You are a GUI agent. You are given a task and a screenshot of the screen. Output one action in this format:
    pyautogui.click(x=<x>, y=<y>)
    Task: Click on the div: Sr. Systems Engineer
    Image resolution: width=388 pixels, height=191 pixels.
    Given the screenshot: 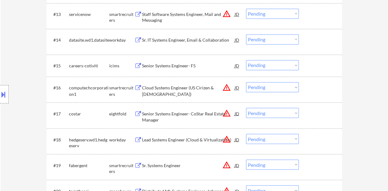 What is the action you would take?
    pyautogui.click(x=188, y=166)
    